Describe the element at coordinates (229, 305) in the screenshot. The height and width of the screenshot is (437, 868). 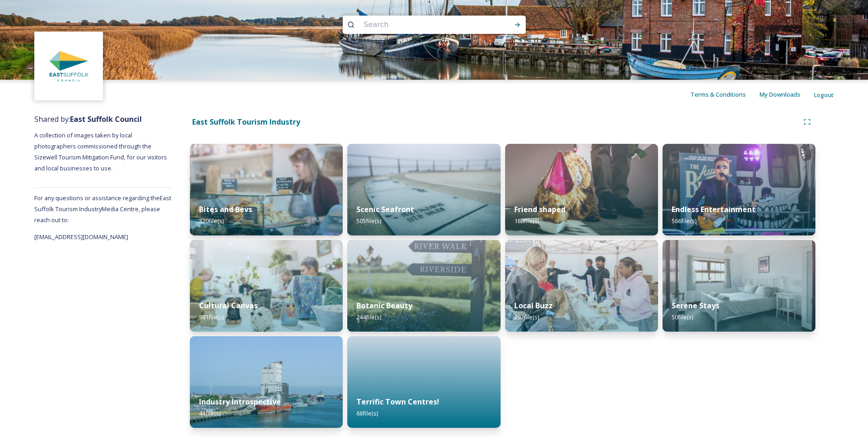
I see `strong: Cultural Canvas` at that location.